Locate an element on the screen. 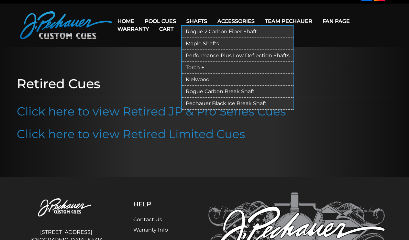  a: Home is located at coordinates (126, 21).